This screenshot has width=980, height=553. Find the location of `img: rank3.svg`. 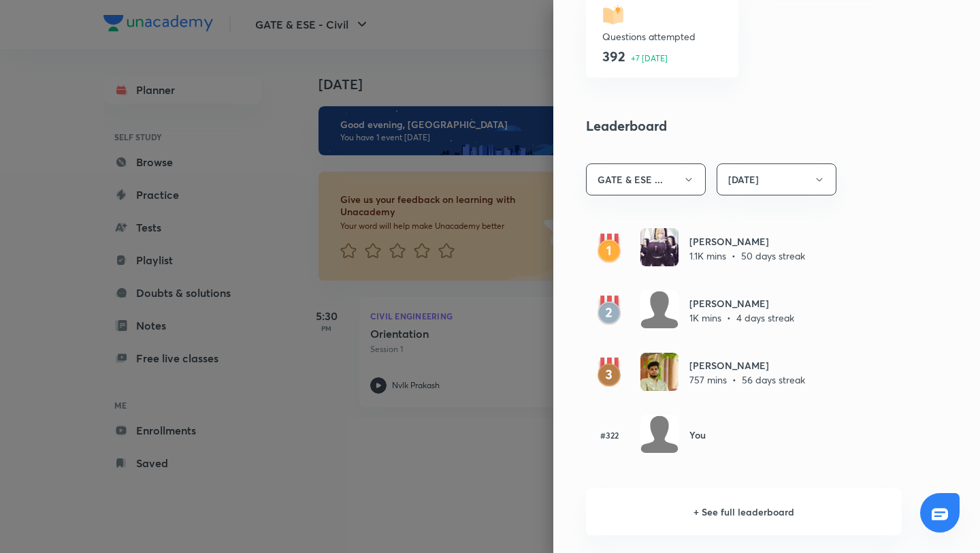

img: rank3.svg is located at coordinates (609, 373).